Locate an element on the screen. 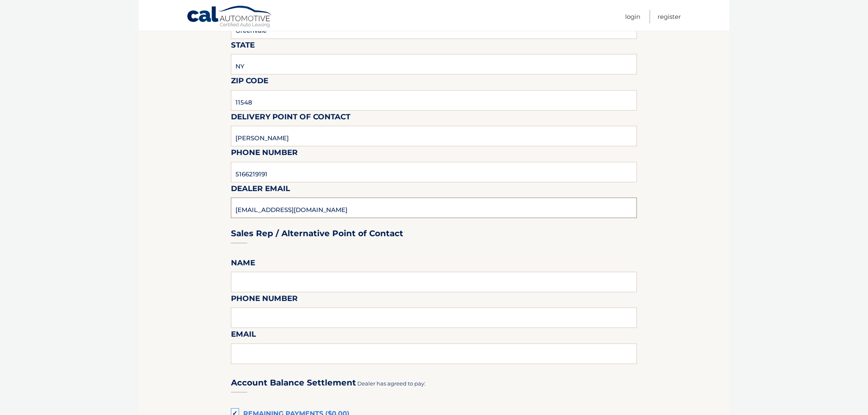  label: Dealer Email is located at coordinates (260, 190).